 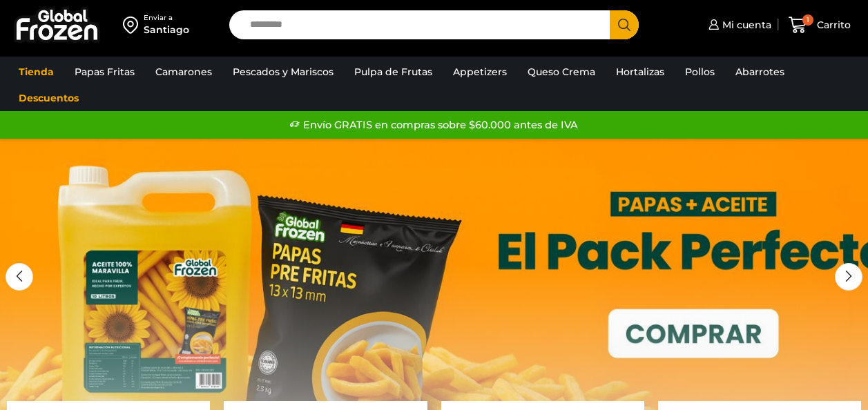 What do you see at coordinates (640, 72) in the screenshot?
I see `a: Hortalizas` at bounding box center [640, 72].